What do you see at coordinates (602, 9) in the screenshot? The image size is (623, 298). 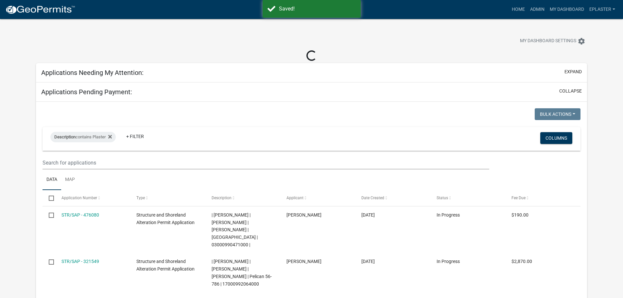 I see `a: eplaster` at bounding box center [602, 9].